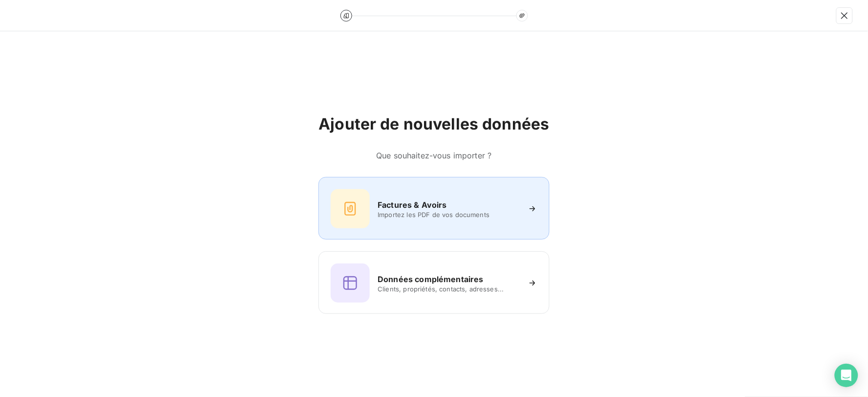 The width and height of the screenshot is (868, 397). I want to click on h6: Que souhaitez-vous importer ?, so click(434, 156).